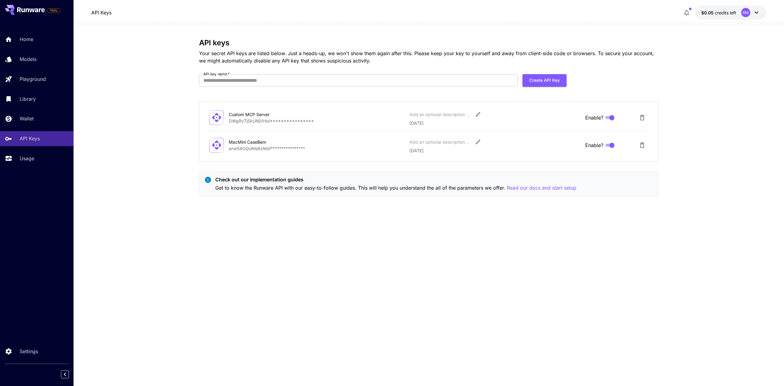 The width and height of the screenshot is (784, 386). I want to click on p: Playground, so click(33, 79).